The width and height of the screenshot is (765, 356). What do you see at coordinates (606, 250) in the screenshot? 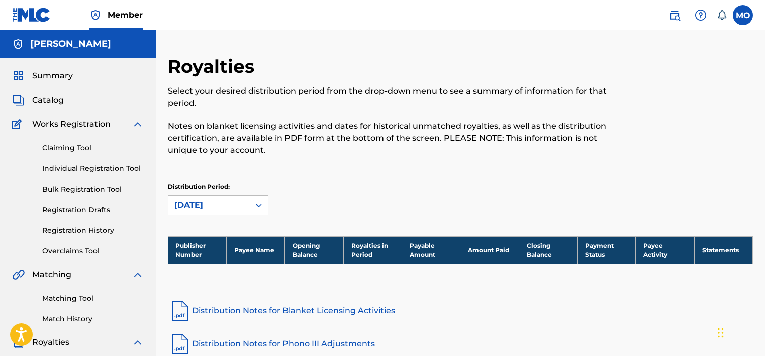
I see `th: Payment Status` at bounding box center [606, 250].